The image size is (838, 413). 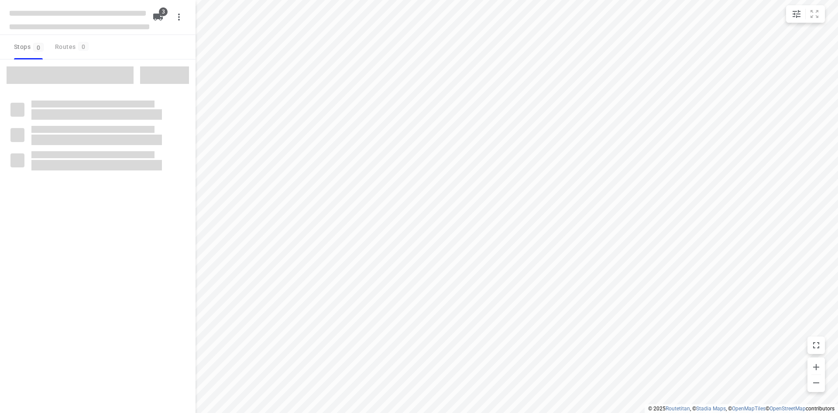 What do you see at coordinates (741, 408) in the screenshot?
I see `li: © 2025 , © , © © contributors` at bounding box center [741, 408].